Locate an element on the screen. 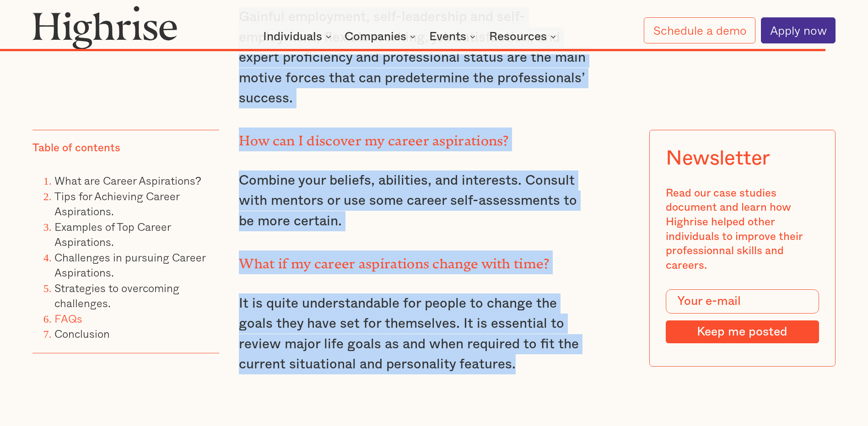 The image size is (868, 426). p: Combine your beliefs, abilities, and interests. Consult with mentors or use some career self-asse... is located at coordinates (414, 201).